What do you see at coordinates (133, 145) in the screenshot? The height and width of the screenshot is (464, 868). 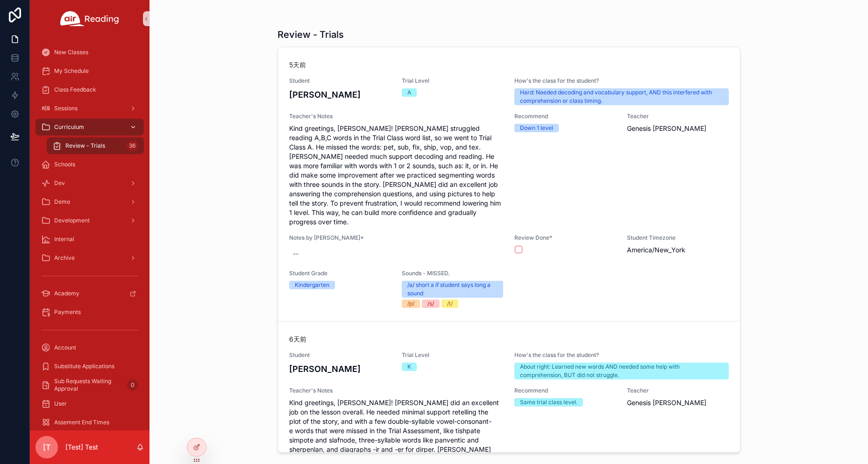 I see `div: 36` at bounding box center [133, 145].